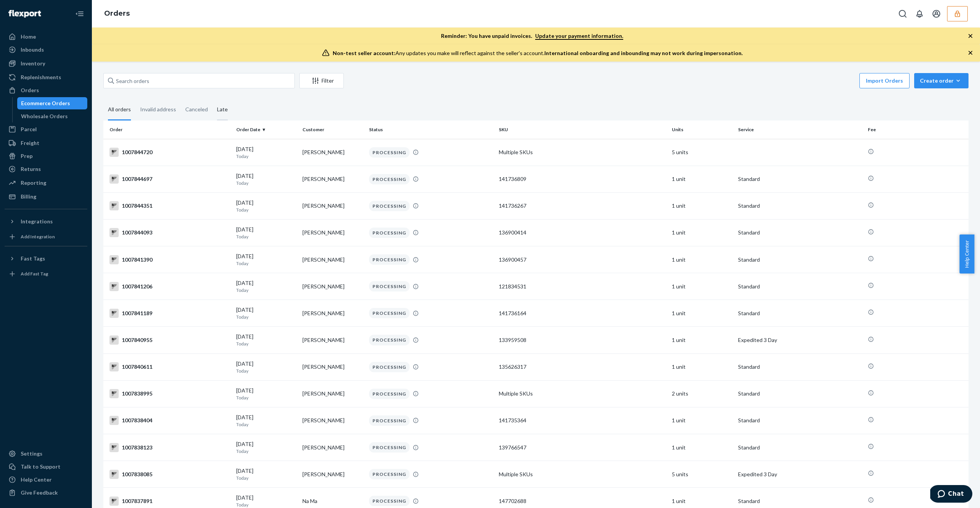 This screenshot has width=980, height=508. Describe the element at coordinates (800, 475) in the screenshot. I see `p: Expedited 3 Day` at that location.